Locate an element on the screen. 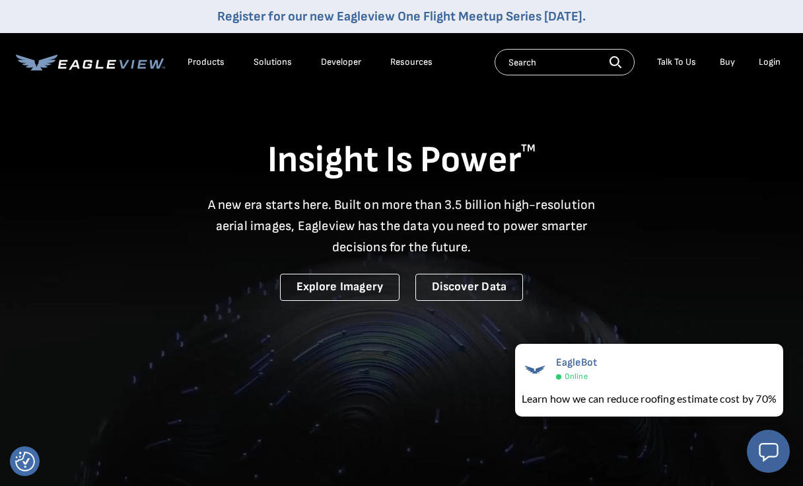 The width and height of the screenshot is (803, 486). a: Explore Imagery is located at coordinates (340, 287).